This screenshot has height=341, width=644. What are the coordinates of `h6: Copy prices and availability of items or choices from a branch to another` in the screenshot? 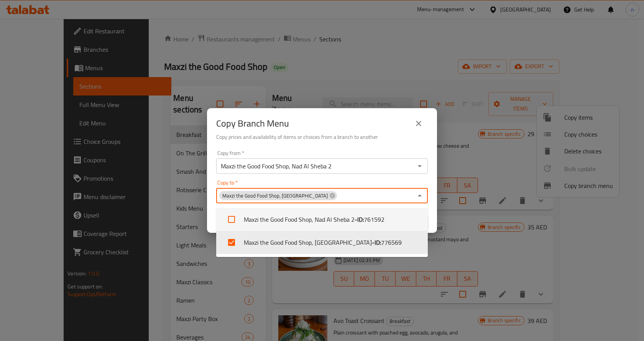 It's located at (322, 137).